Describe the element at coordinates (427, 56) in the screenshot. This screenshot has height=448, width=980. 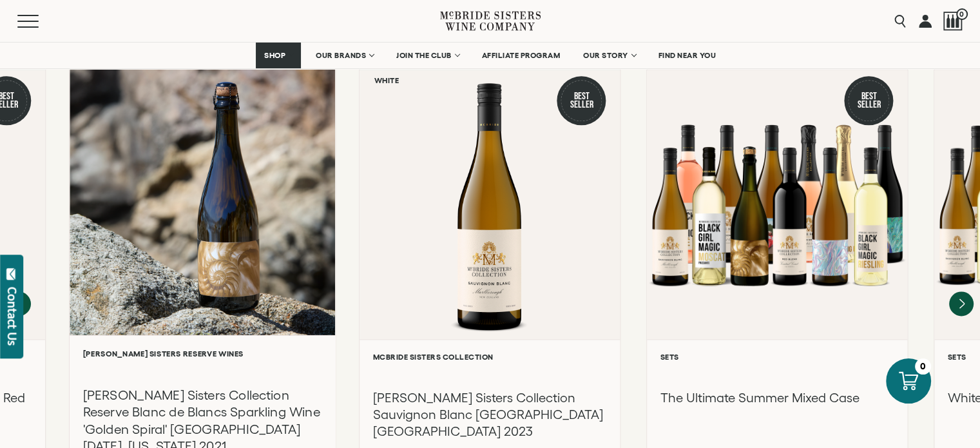
I see `a: JOIN THE CLUB` at that location.